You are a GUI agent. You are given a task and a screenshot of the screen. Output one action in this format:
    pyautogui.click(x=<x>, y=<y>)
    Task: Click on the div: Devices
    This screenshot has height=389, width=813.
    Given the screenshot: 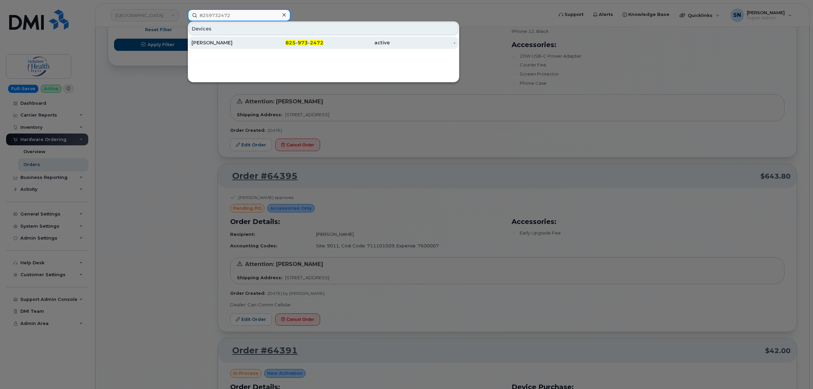 What is the action you would take?
    pyautogui.click(x=323, y=29)
    